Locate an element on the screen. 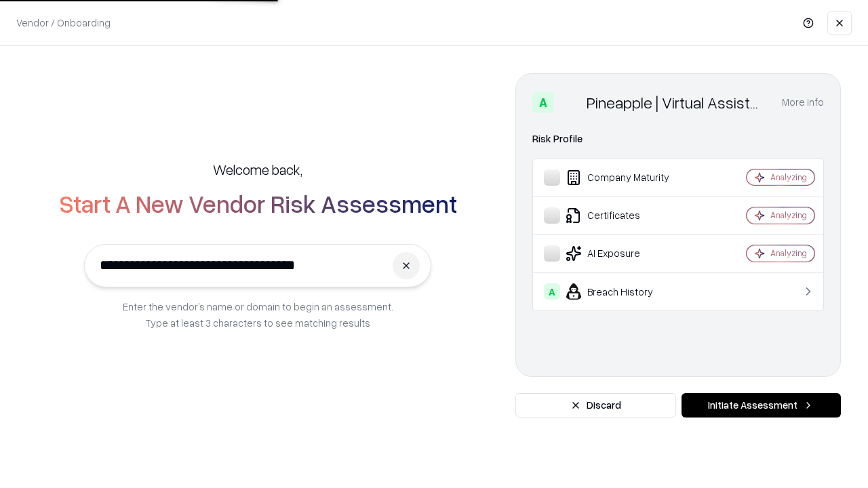 The height and width of the screenshot is (488, 868). div: Pineapple | Virtual Assistant Agency is located at coordinates (676, 103).